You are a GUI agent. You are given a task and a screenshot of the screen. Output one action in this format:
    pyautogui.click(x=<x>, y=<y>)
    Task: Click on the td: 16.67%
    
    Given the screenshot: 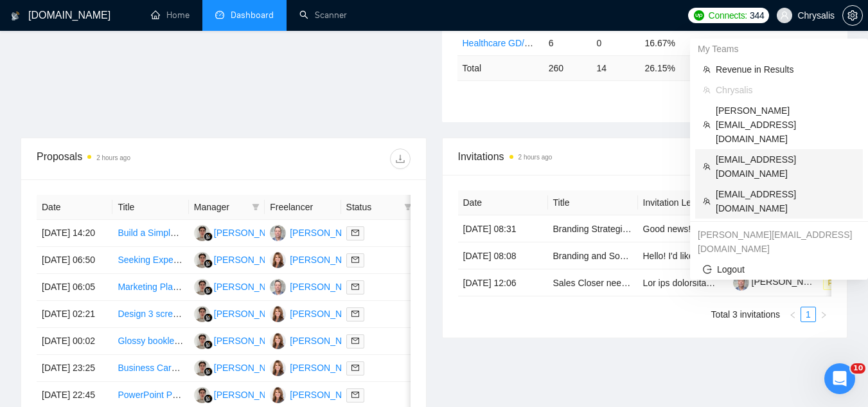 What is the action you would take?
    pyautogui.click(x=663, y=43)
    